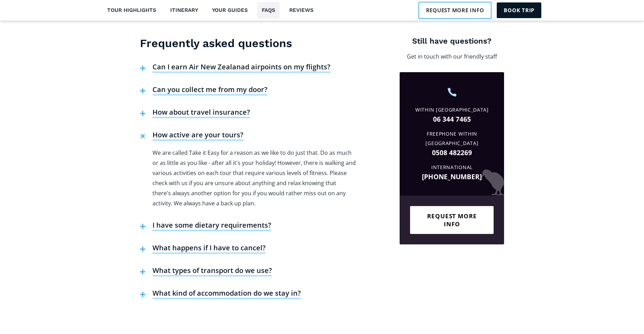  Describe the element at coordinates (452, 41) in the screenshot. I see `h4: Still have questions?` at that location.